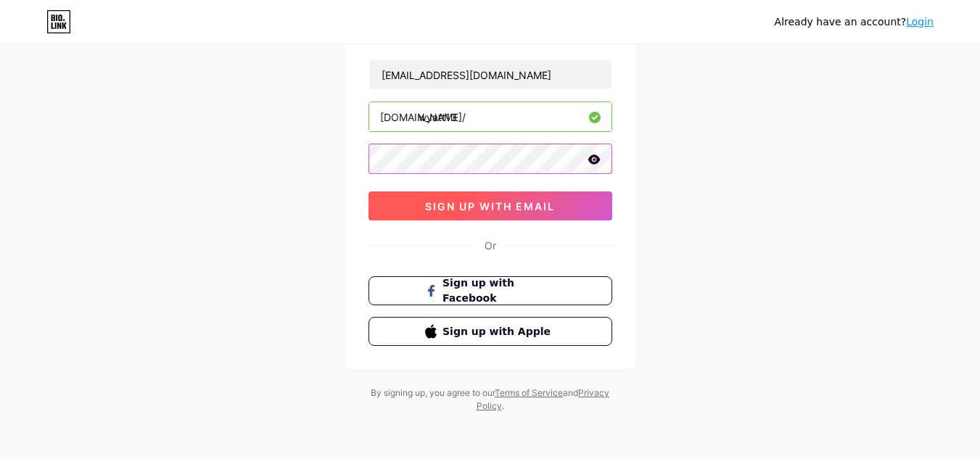 This screenshot has width=980, height=459. What do you see at coordinates (498, 291) in the screenshot?
I see `span: Sign up with Facebook` at bounding box center [498, 291].